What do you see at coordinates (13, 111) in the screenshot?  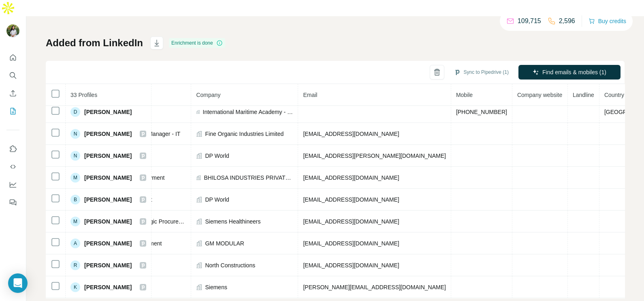 I see `button: My lists` at bounding box center [13, 111].